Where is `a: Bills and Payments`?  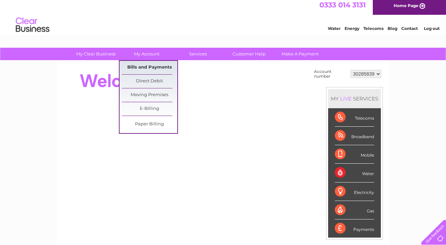
a: Bills and Payments is located at coordinates (149, 67).